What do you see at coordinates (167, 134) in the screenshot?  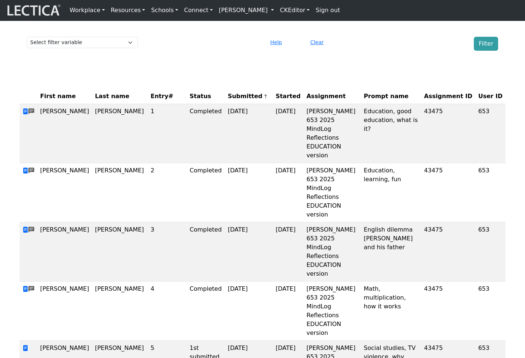 I see `td: 1` at bounding box center [167, 134].